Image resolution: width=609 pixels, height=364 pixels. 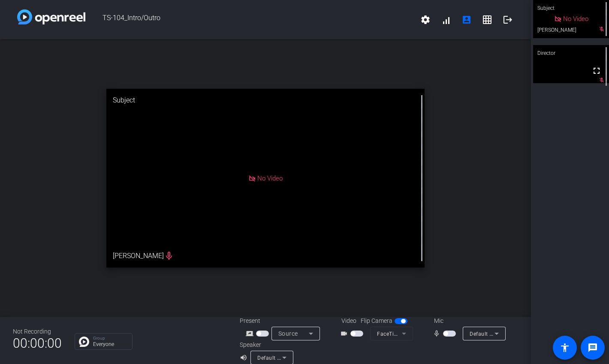 What do you see at coordinates (469, 321) in the screenshot?
I see `div: Mic` at bounding box center [469, 321].